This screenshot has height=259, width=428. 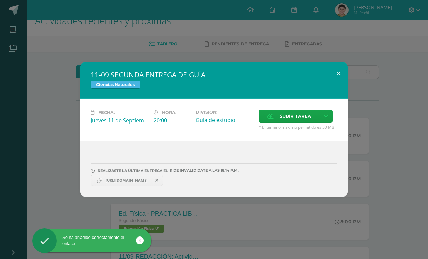 I want to click on h2: 11-09 SEGUNDA ENTREGA DE GUÍA, so click(x=214, y=75).